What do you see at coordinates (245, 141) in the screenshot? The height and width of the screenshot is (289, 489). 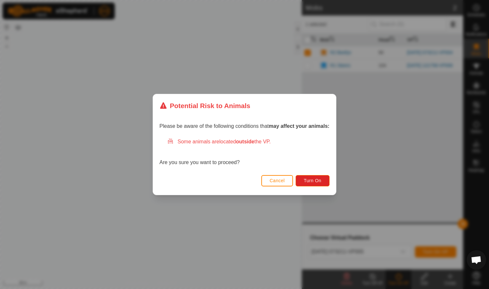 I see `strong: outside` at bounding box center [245, 141].